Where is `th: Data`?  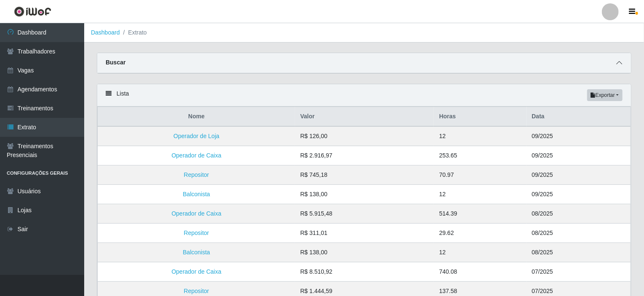 th: Data is located at coordinates (578, 116).